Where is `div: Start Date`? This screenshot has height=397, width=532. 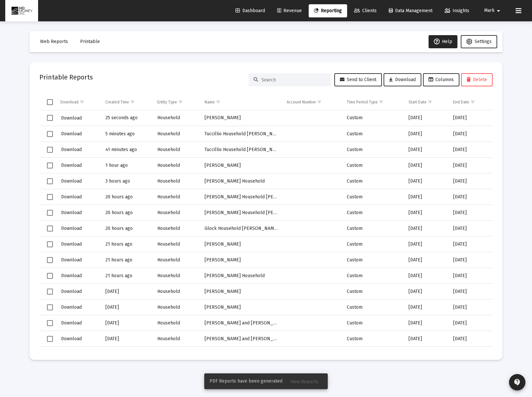
div: Start Date is located at coordinates (417, 102).